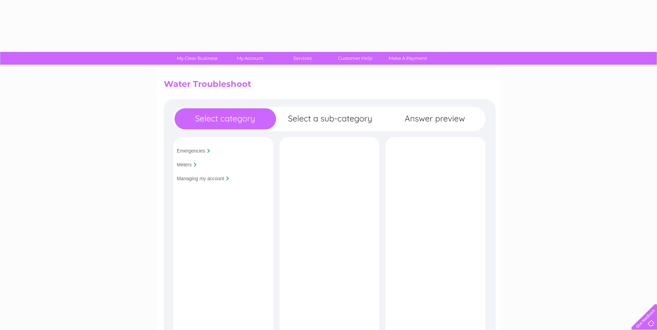 This screenshot has width=657, height=330. What do you see at coordinates (200, 179) in the screenshot?
I see `input: Managing my account` at bounding box center [200, 179].